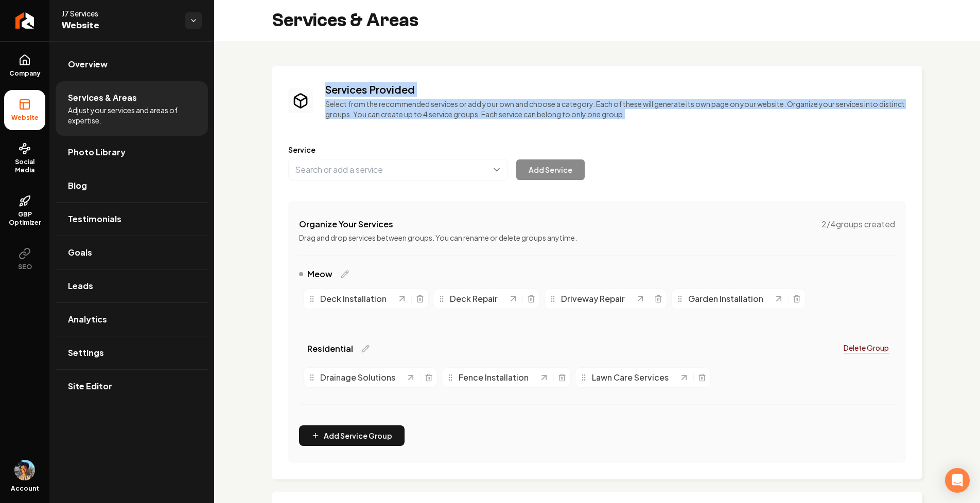 The width and height of the screenshot is (980, 503). What do you see at coordinates (131, 115) in the screenshot?
I see `span: Adjust your services and areas of expertise.` at bounding box center [131, 115].